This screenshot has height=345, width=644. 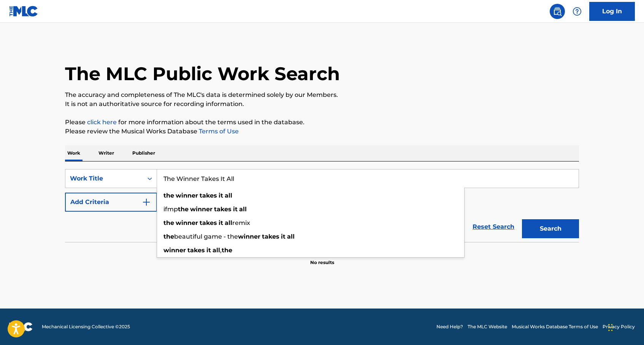 I want to click on span: remix, so click(x=241, y=223).